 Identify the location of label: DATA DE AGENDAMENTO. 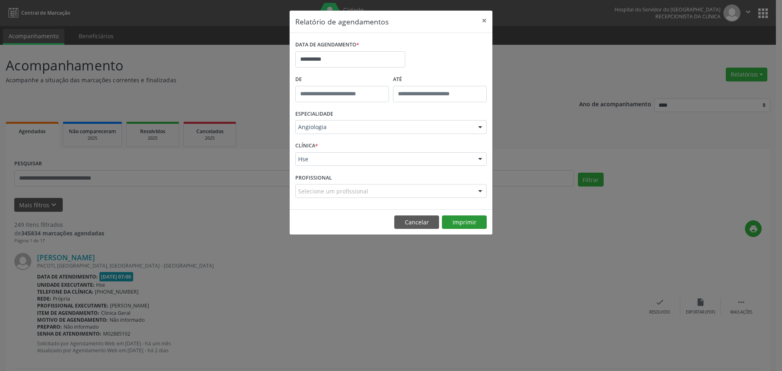
(327, 45).